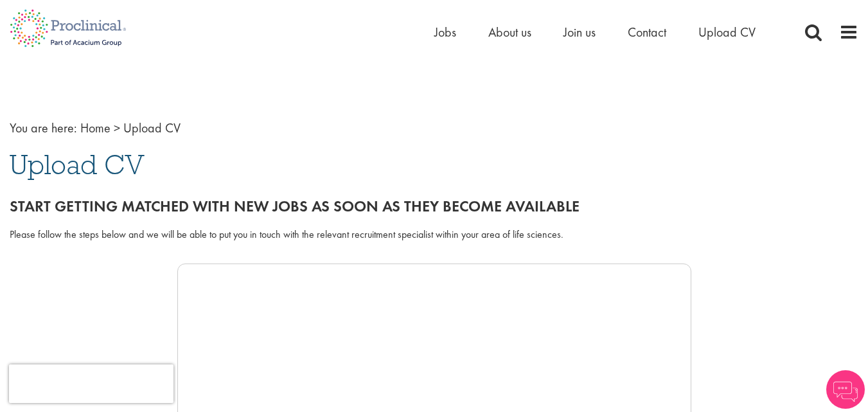 This screenshot has height=412, width=868. I want to click on span: Jobs, so click(445, 32).